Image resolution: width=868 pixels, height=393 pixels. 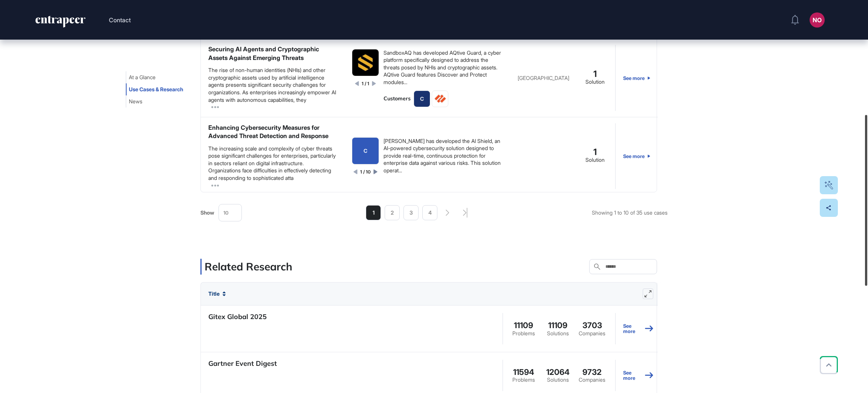 What do you see at coordinates (373, 213) in the screenshot?
I see `li: 1` at bounding box center [373, 213].